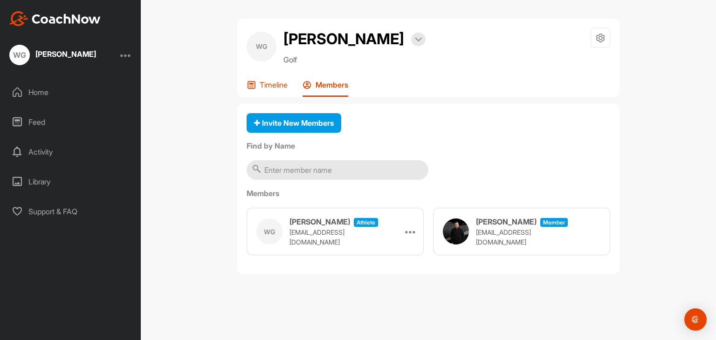 The width and height of the screenshot is (716, 340). I want to click on label: Find by Name, so click(429, 146).